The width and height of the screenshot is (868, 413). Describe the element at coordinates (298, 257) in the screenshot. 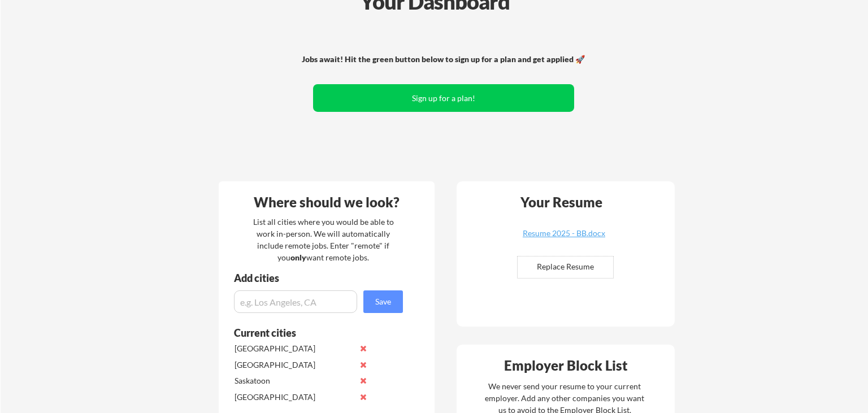

I see `strong: only` at that location.